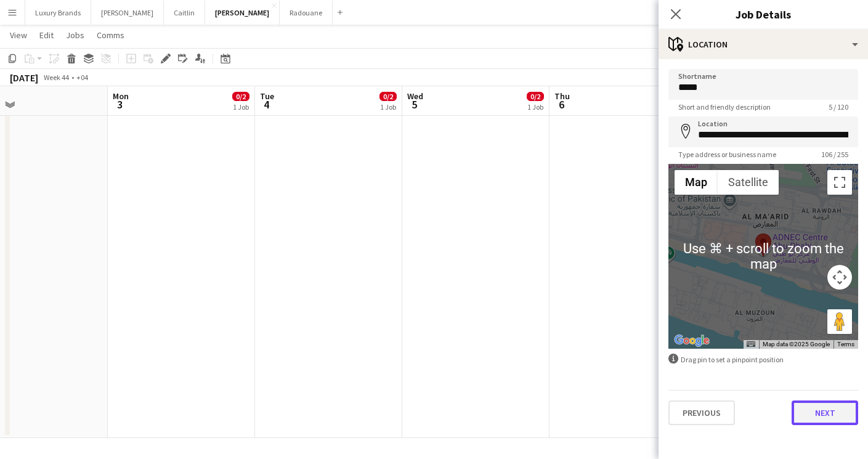 This screenshot has height=459, width=868. Describe the element at coordinates (725, 106) in the screenshot. I see `span: Short and friendly description` at that location.